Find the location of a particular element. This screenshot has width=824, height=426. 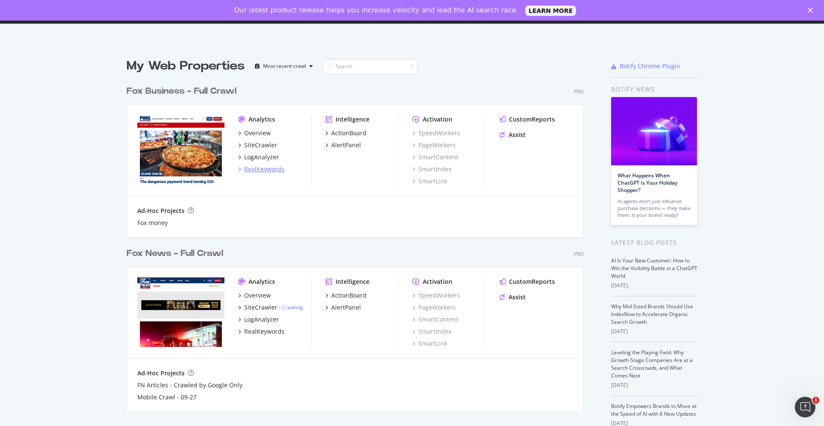

a: AI Is Your New Customer: How to Win the Visibility Battle in a ChatGPT World is located at coordinates (654, 268).